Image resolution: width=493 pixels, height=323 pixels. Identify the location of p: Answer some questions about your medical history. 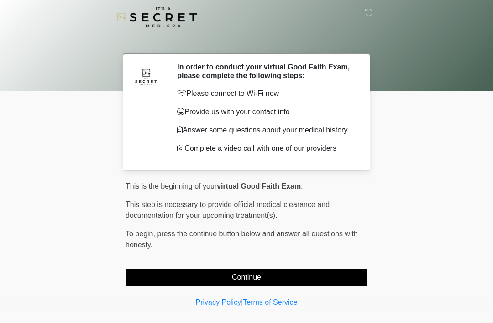
(265, 130).